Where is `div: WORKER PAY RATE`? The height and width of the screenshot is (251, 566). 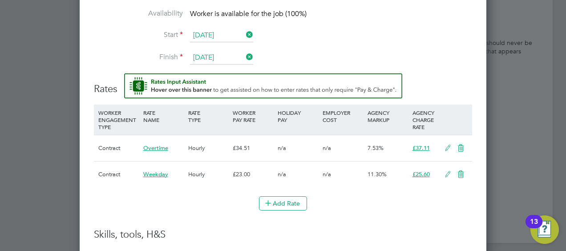 div: WORKER PAY RATE is located at coordinates (253, 116).